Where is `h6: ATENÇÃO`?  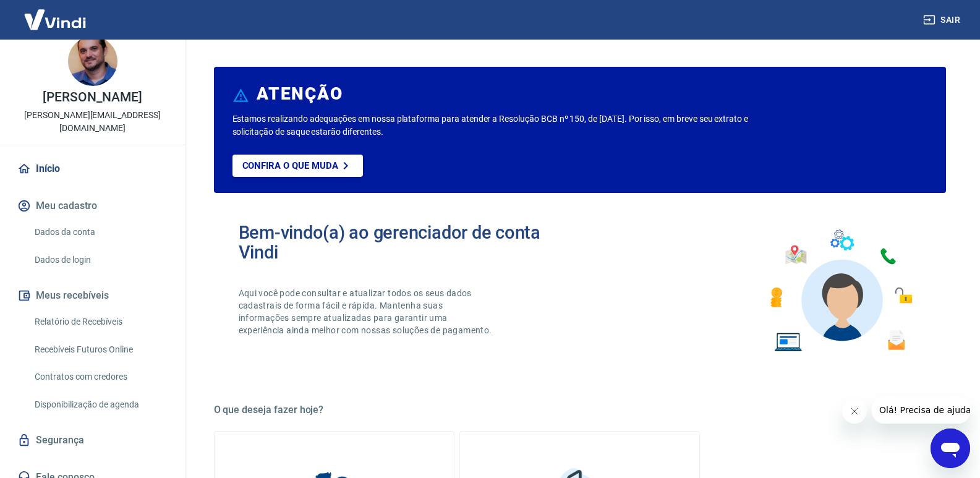 h6: ATENÇÃO is located at coordinates (299, 94).